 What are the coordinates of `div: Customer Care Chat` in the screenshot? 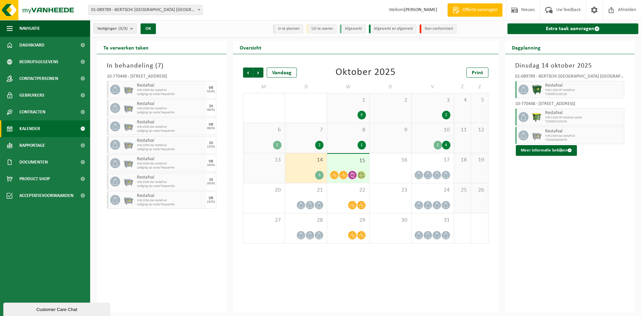 It's located at (53, 8).